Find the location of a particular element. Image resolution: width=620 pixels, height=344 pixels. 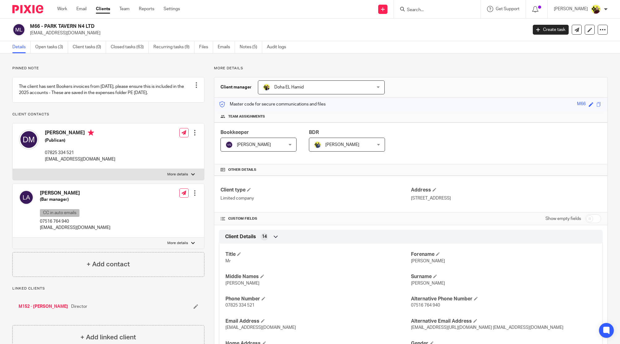

a: Details is located at coordinates (21, 47).